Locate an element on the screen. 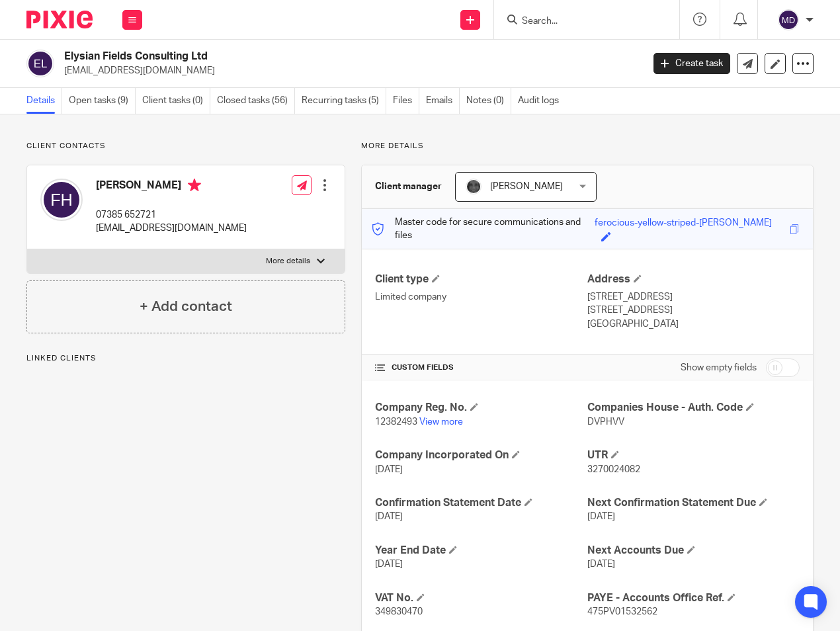 The height and width of the screenshot is (631, 840). h4: Year End Date is located at coordinates (481, 550).